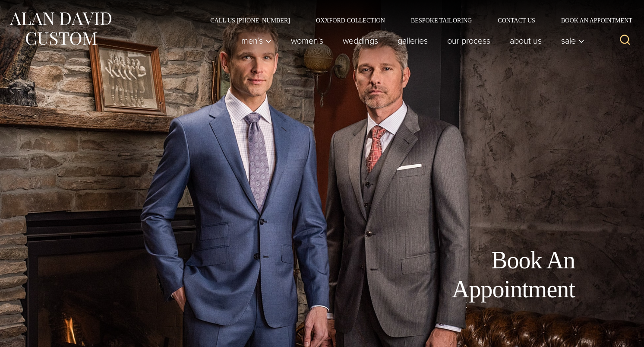 The width and height of the screenshot is (644, 347). Describe the element at coordinates (592, 20) in the screenshot. I see `a: Book an Appointment` at that location.